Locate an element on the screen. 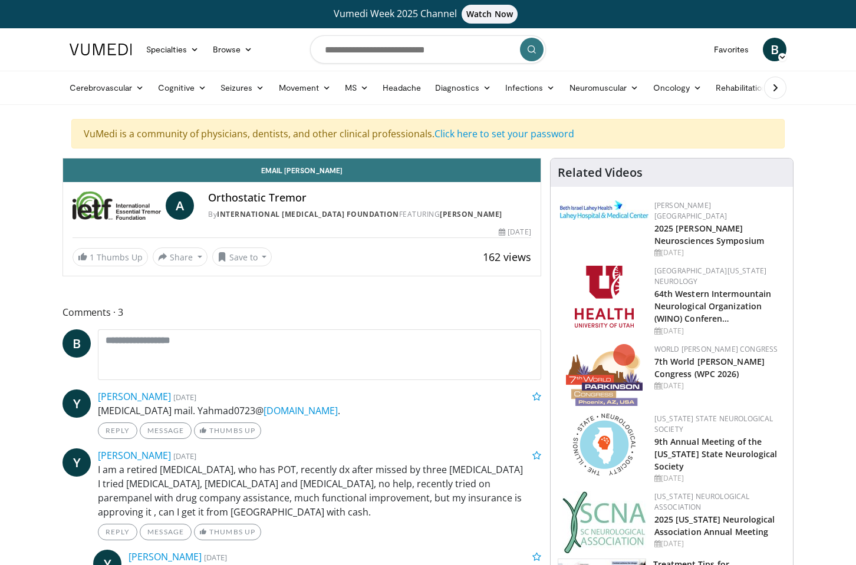 This screenshot has width=856, height=565. span: Comments 3 is located at coordinates (302, 312).